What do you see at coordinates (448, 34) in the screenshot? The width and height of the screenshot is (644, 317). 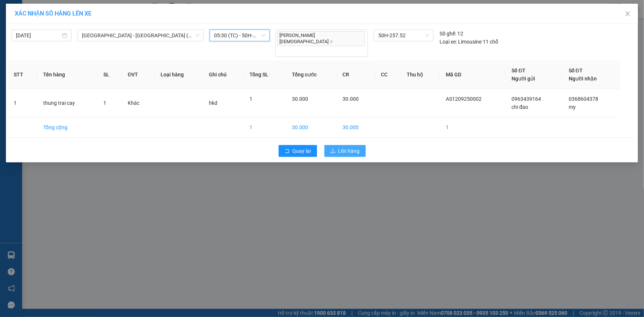 I see `span: Số ghế:` at bounding box center [448, 34].